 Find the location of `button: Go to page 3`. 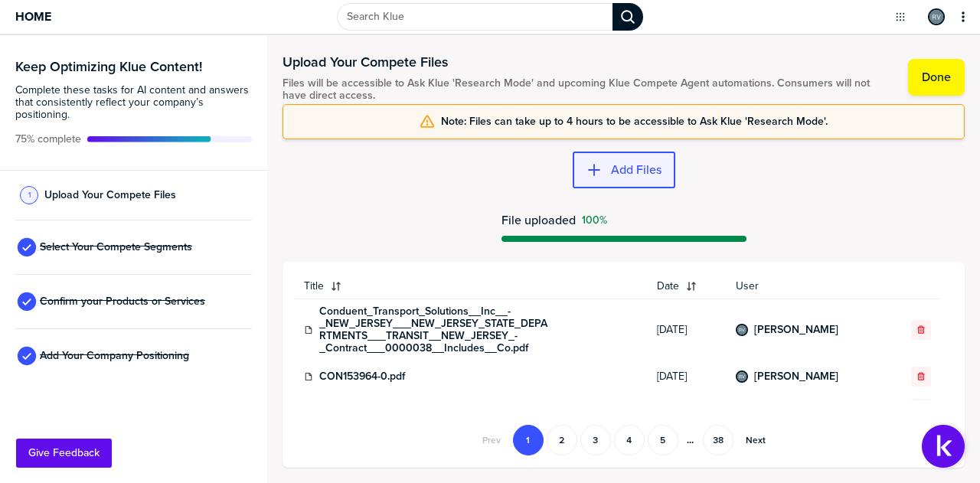

button: Go to page 3 is located at coordinates (595, 440).